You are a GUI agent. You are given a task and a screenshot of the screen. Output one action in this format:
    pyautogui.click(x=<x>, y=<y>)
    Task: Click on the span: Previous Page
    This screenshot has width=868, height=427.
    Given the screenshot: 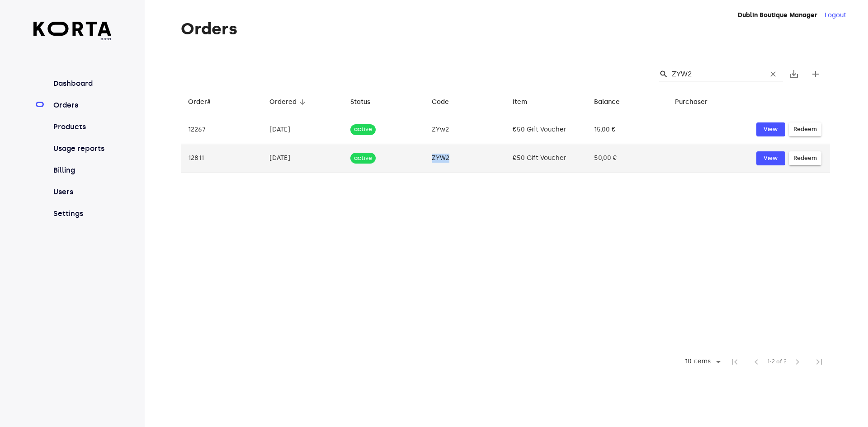 What is the action you would take?
    pyautogui.click(x=756, y=362)
    